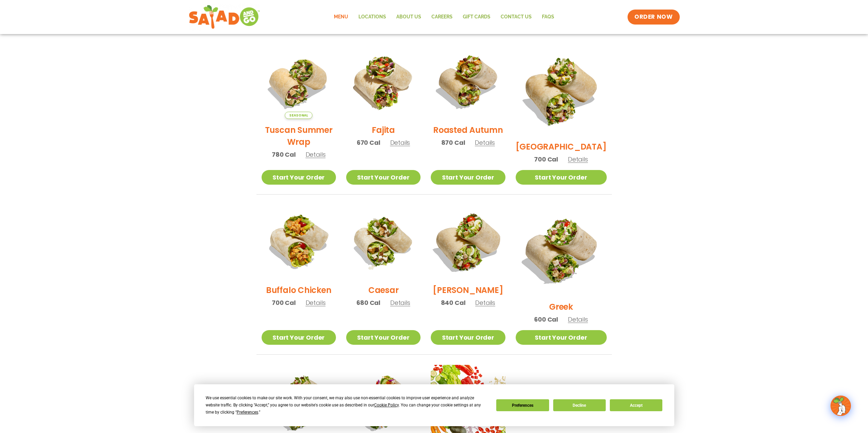  Describe the element at coordinates (299, 242) in the screenshot. I see `img: Product photo for Buffalo Chicken Wrap` at that location.